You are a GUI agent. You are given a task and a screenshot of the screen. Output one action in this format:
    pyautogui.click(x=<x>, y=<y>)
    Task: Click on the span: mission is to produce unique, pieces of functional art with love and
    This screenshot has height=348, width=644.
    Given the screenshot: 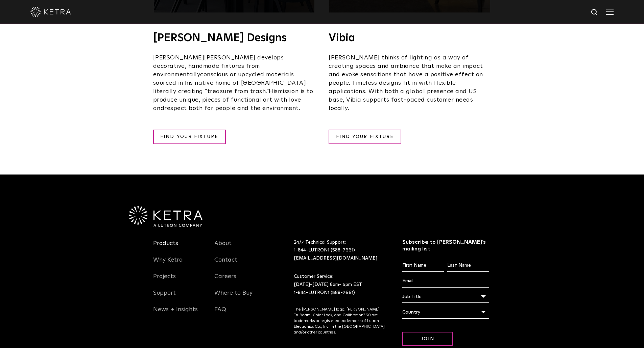 What is the action you would take?
    pyautogui.click(x=233, y=100)
    